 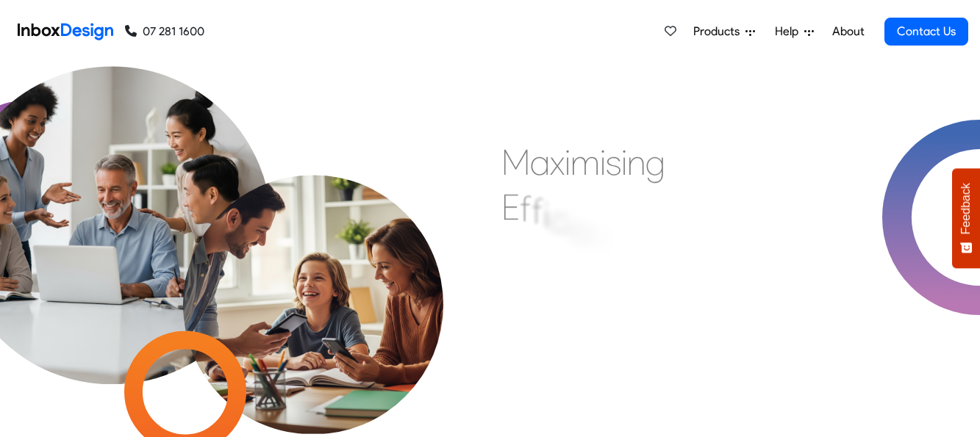 I want to click on div: a, so click(x=539, y=163).